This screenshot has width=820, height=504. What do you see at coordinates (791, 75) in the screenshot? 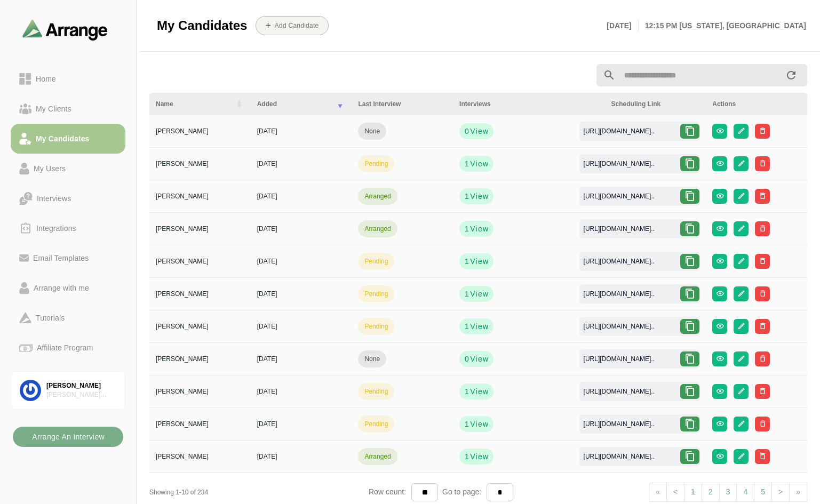
I see `i: appended action` at bounding box center [791, 75].